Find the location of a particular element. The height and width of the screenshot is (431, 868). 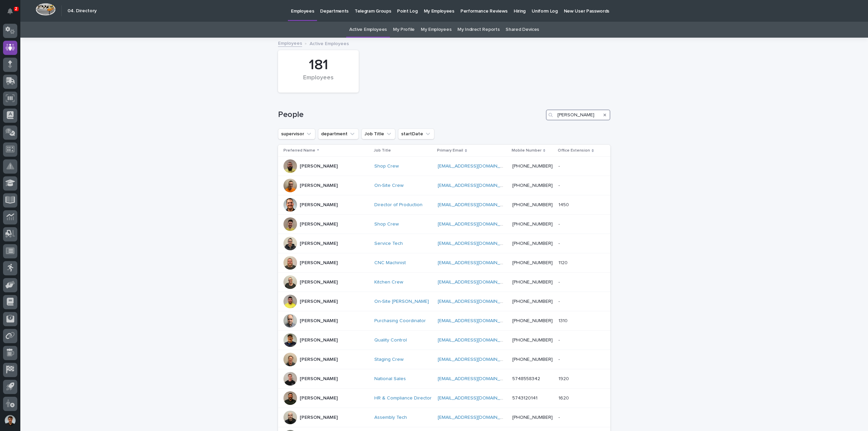

a: Assembly Tech is located at coordinates (391, 417).